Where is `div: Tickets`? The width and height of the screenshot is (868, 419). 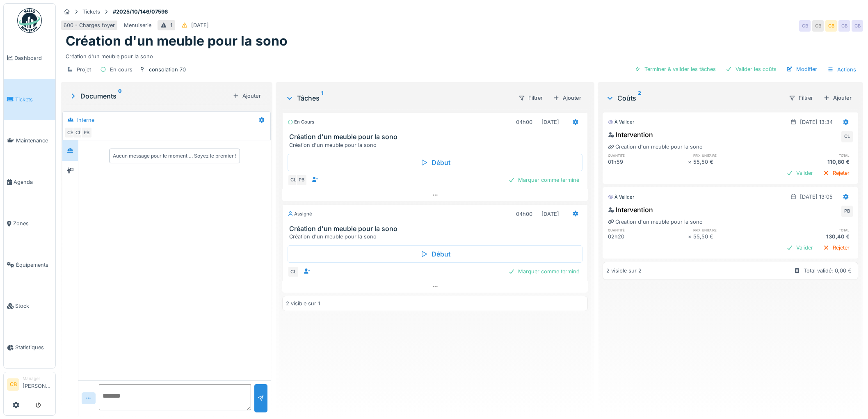
div: Tickets is located at coordinates (91, 11).